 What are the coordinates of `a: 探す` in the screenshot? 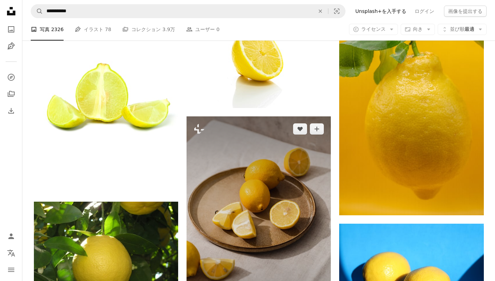 It's located at (11, 77).